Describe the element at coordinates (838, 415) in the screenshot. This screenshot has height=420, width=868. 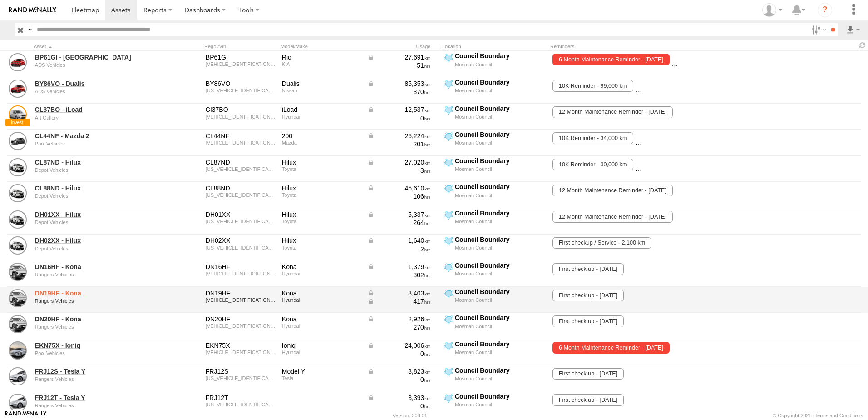
I see `a: Terms and Conditions` at that location.